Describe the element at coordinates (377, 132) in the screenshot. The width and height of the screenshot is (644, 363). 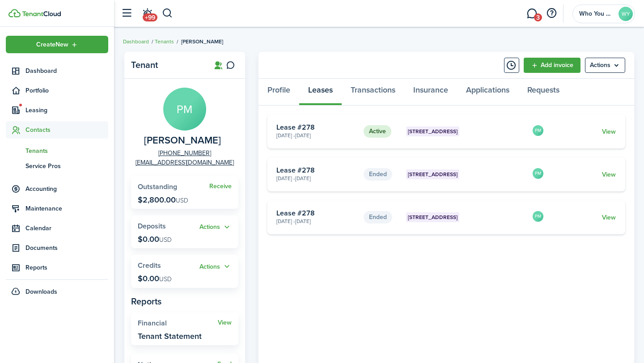
I see `status: Active` at that location.